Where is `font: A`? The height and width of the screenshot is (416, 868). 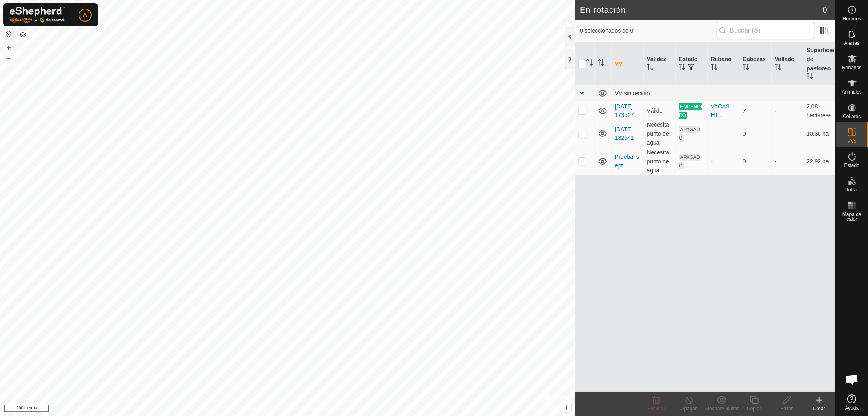 font: A is located at coordinates (84, 15).